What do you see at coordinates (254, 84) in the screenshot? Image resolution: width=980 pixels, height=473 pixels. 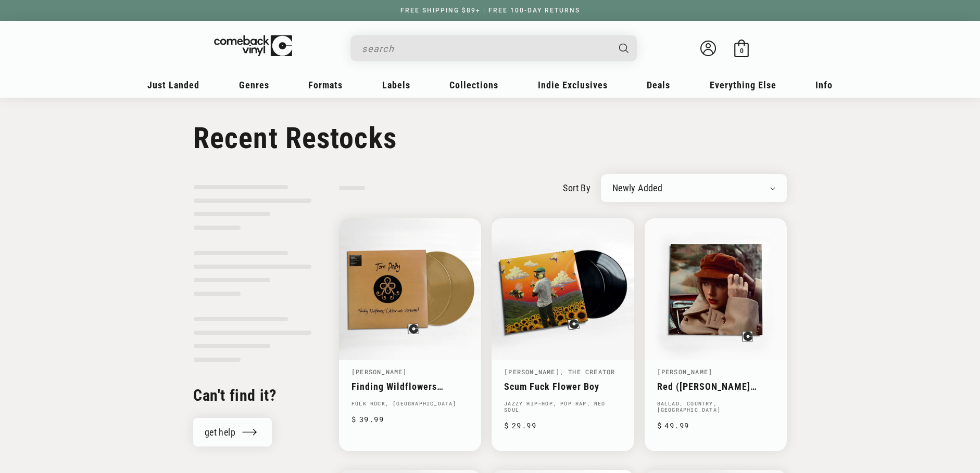 I see `span: Genres` at bounding box center [254, 84].